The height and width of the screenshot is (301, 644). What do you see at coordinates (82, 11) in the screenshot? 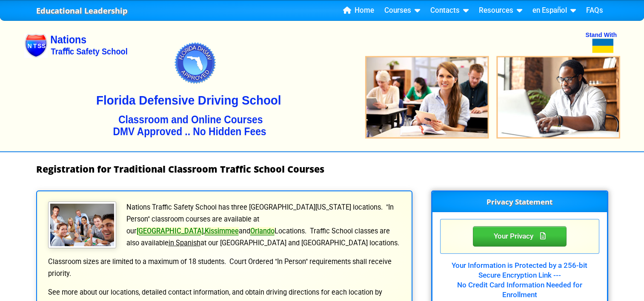
I see `a: Educational Leadership` at bounding box center [82, 11].